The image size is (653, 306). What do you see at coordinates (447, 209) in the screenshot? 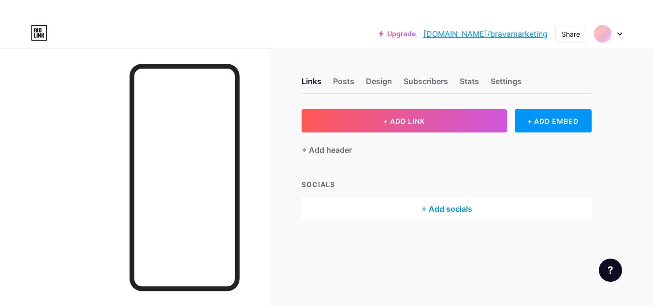
I see `div: + Add socials` at bounding box center [447, 209].